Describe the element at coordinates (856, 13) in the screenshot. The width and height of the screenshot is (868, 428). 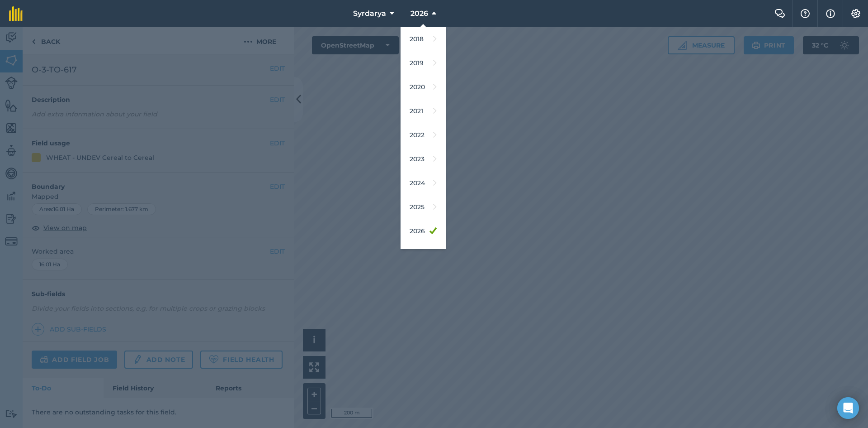
I see `img: A cog icon` at that location.